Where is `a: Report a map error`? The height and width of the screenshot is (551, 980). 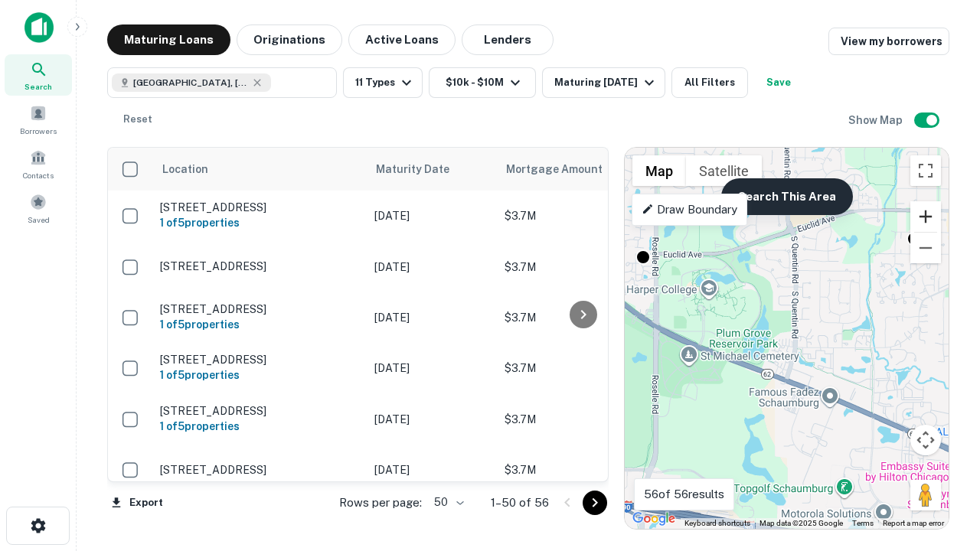 a: Report a map error is located at coordinates (913, 523).